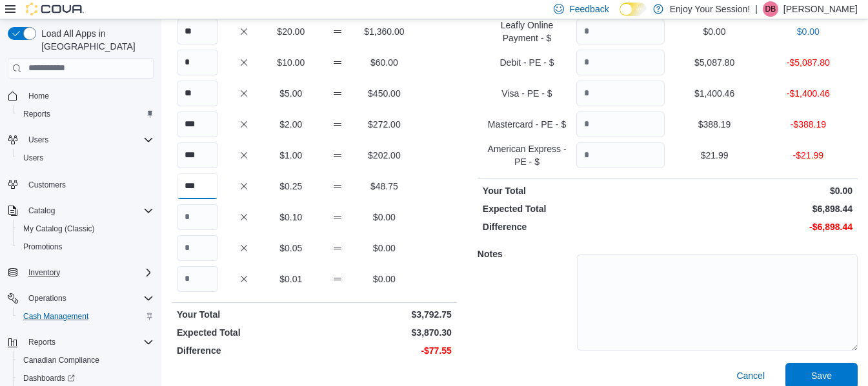 Image resolution: width=868 pixels, height=386 pixels. Describe the element at coordinates (588, 9) in the screenshot. I see `span: Feedback` at that location.